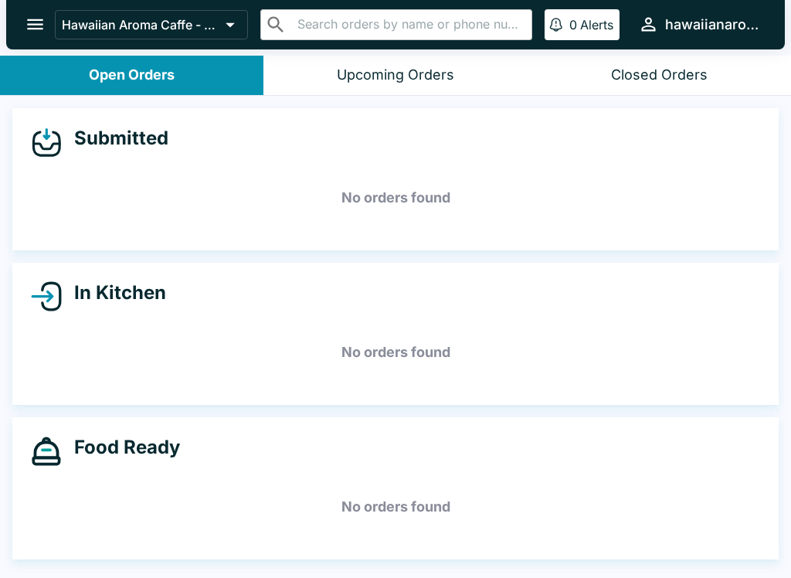  What do you see at coordinates (35, 24) in the screenshot?
I see `button: open drawer` at bounding box center [35, 24].